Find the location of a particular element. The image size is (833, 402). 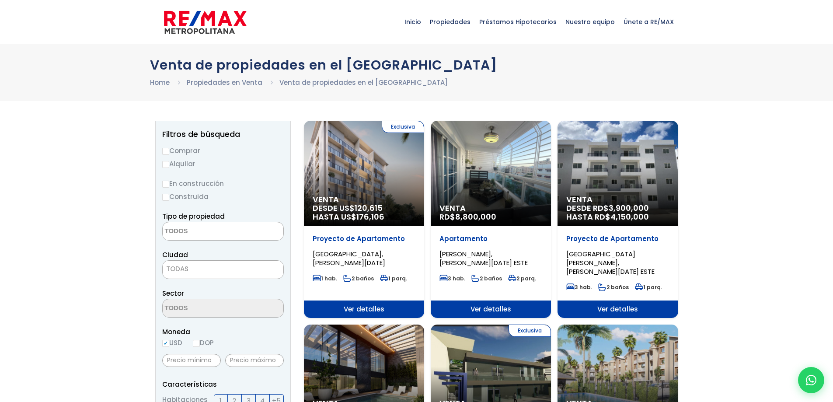

input: Precio máximo is located at coordinates (254, 360).